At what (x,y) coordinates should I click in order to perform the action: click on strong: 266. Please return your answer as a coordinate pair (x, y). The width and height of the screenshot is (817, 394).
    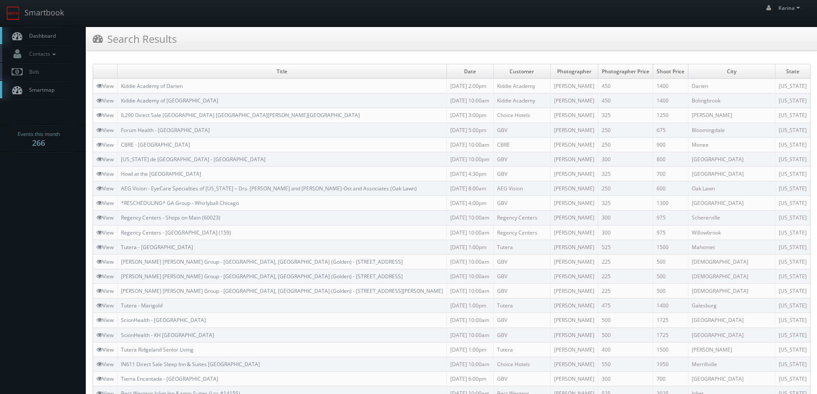
    Looking at the image, I should click on (39, 143).